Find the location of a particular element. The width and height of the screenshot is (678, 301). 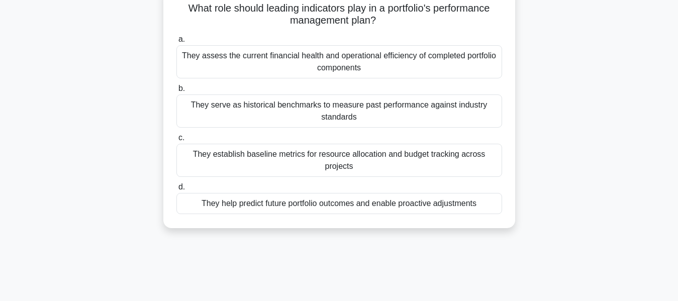

span: b. is located at coordinates (181, 88).